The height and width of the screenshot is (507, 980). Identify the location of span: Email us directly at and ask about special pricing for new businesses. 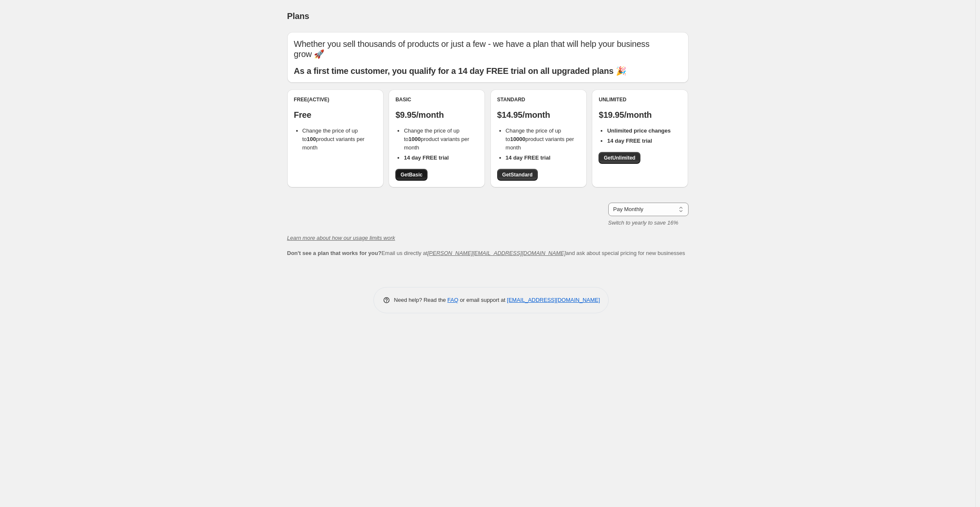
(486, 253).